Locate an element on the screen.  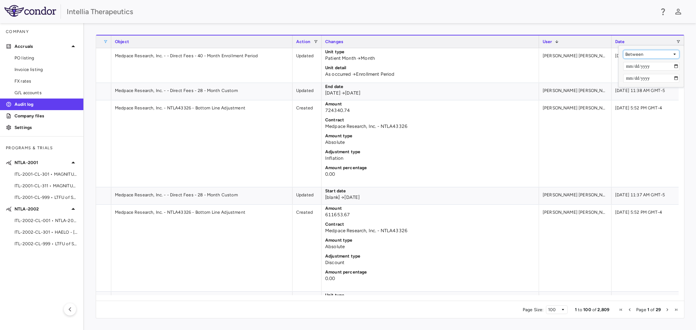
span: ITL-2001-CL-999 • LTFU of Subjects Dosed With NTLA-2001 is located at coordinates (46, 198).